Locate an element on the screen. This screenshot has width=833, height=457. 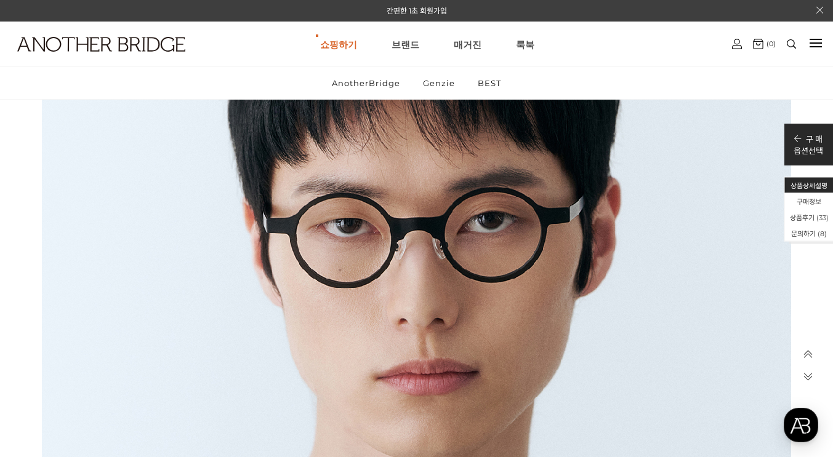
a: 매거진 is located at coordinates (467, 44).